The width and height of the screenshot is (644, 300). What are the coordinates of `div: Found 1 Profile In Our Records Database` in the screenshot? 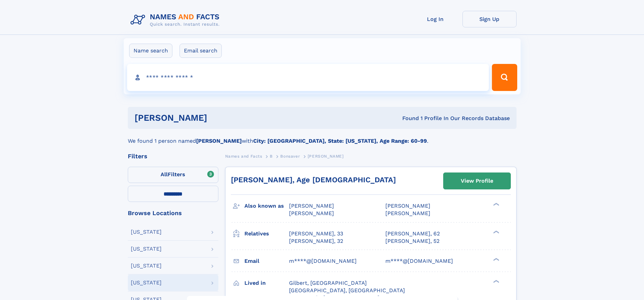 It's located at (407, 119).